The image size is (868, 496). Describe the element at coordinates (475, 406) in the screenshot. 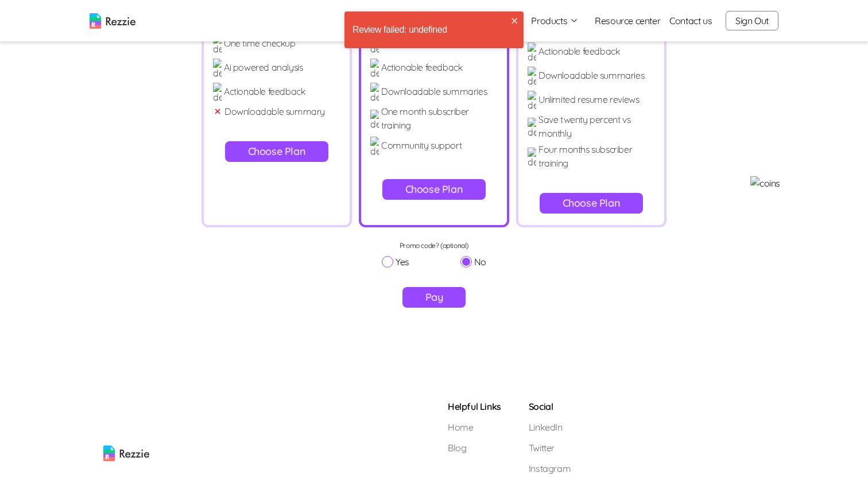

I see `h5: Helpful Links` at that location.